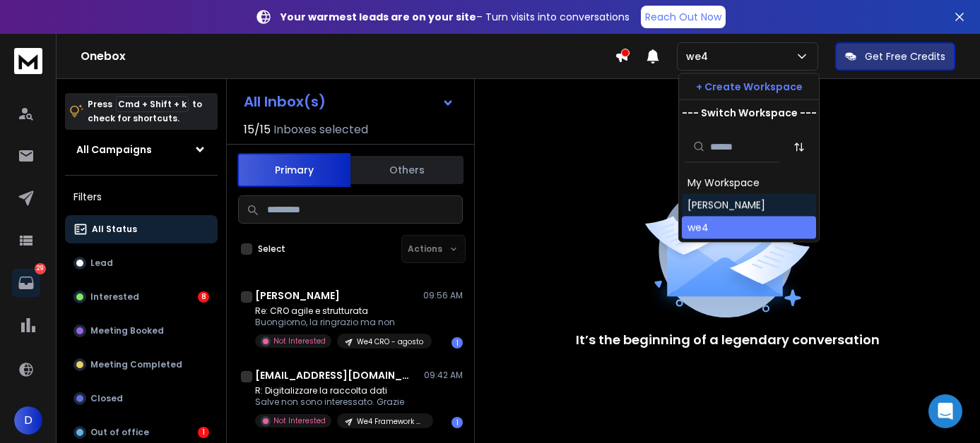 Image resolution: width=980 pixels, height=443 pixels. I want to click on p: Closed, so click(106, 399).